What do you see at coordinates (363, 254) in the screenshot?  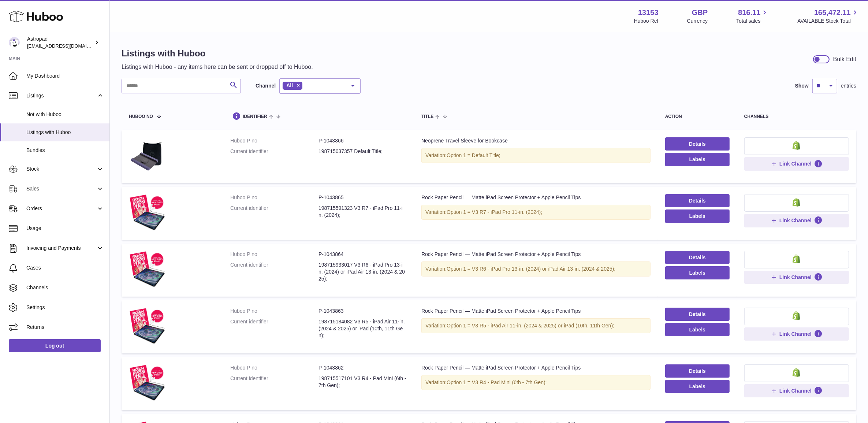 I see `dd: P-1043864` at bounding box center [363, 254].